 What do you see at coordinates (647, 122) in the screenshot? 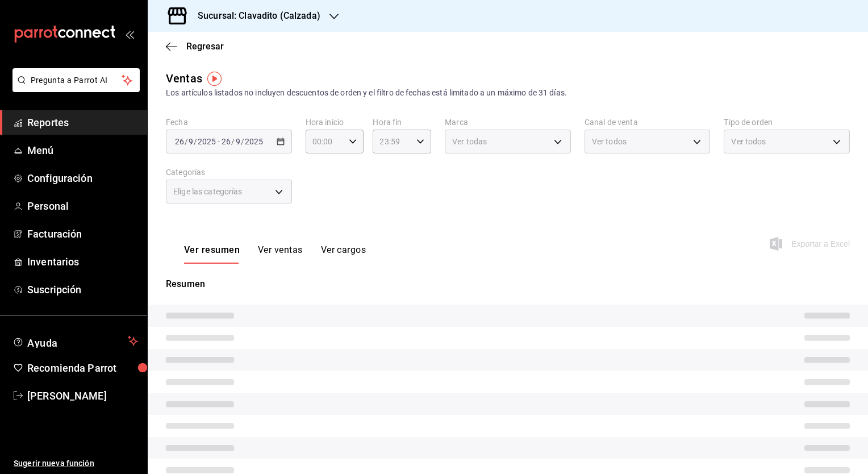
I see `label: Canal de venta` at bounding box center [647, 122].